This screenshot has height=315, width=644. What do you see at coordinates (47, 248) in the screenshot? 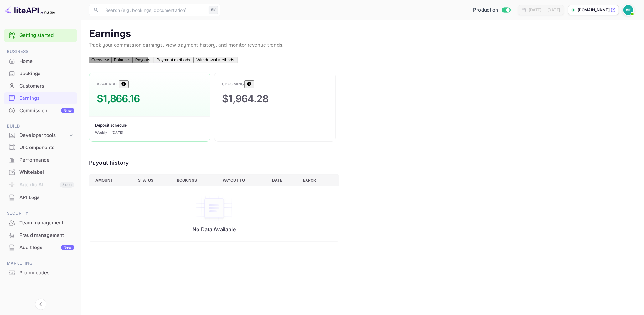
I see `div: Audit logs` at bounding box center [47, 248].